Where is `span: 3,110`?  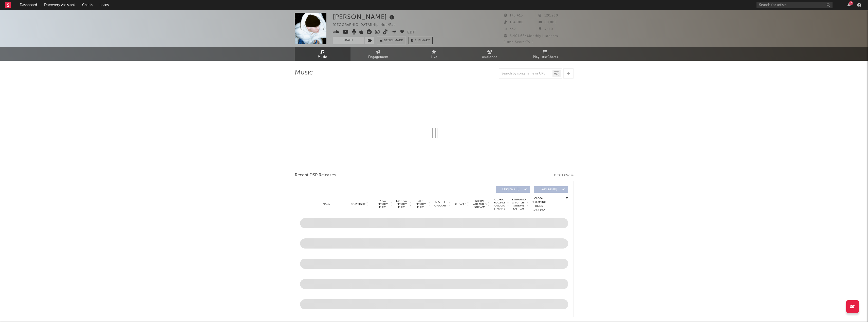 span: 3,110 is located at coordinates (545, 29).